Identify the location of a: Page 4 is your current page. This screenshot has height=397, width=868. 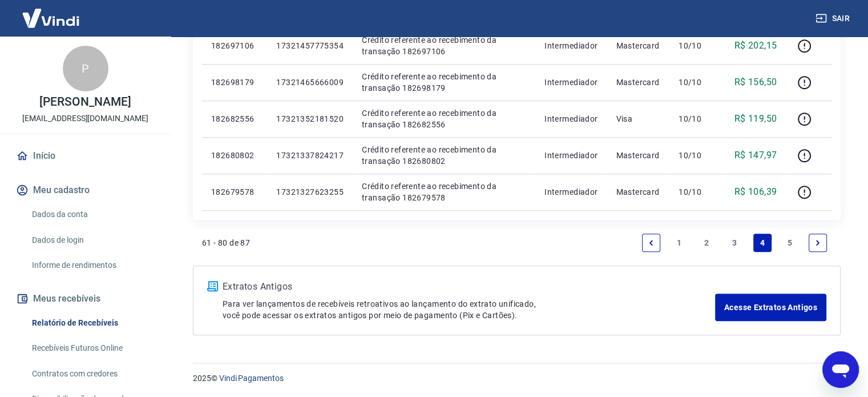
(762, 242).